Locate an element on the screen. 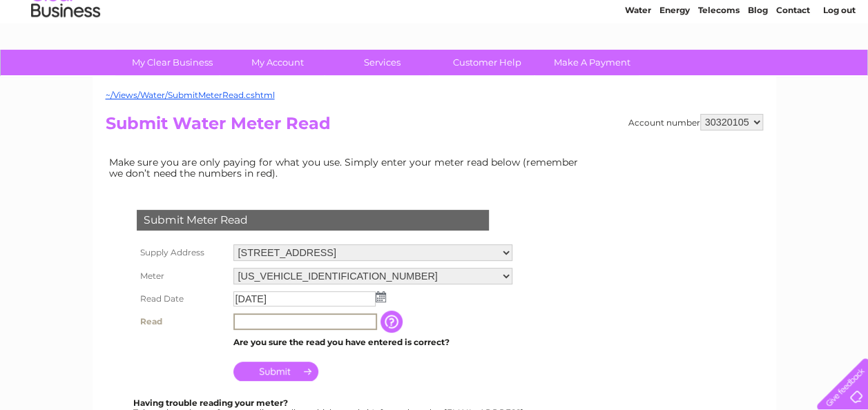 This screenshot has height=410, width=868. th: Read is located at coordinates (181, 321).